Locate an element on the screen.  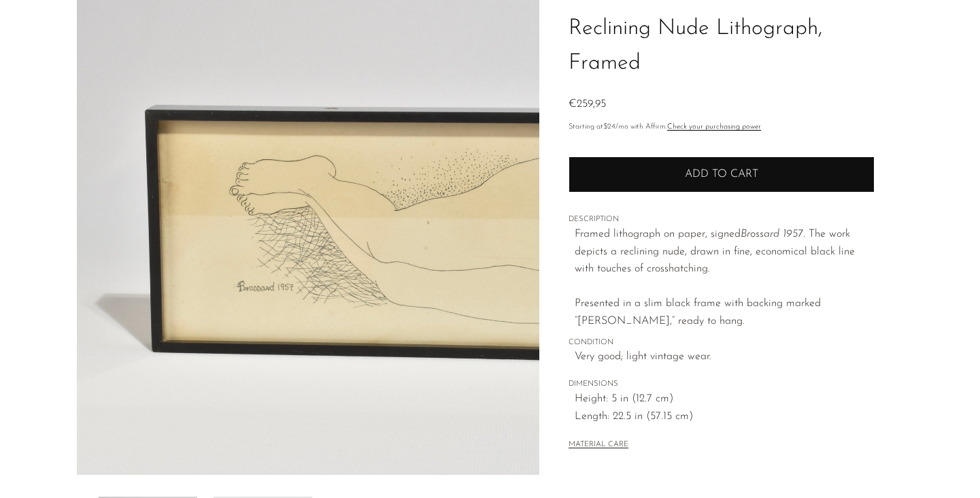
span: Very good; light vintage wear. is located at coordinates (725, 358).